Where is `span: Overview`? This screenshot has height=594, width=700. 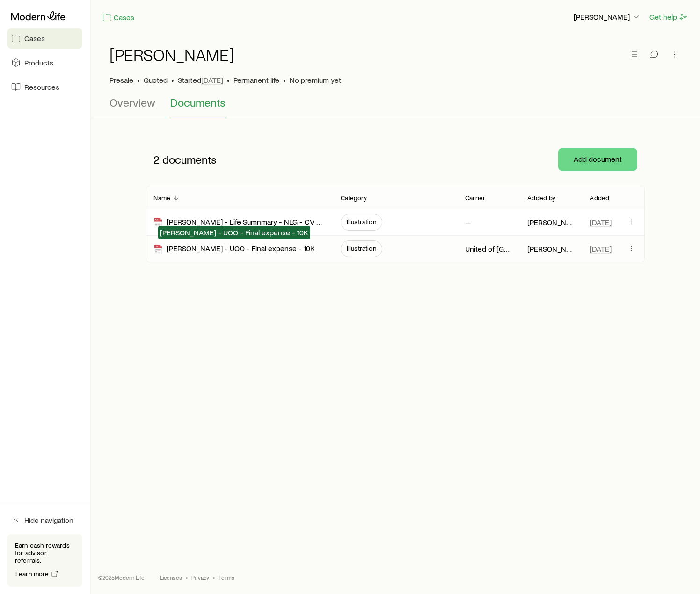
span: Overview is located at coordinates (132, 103).